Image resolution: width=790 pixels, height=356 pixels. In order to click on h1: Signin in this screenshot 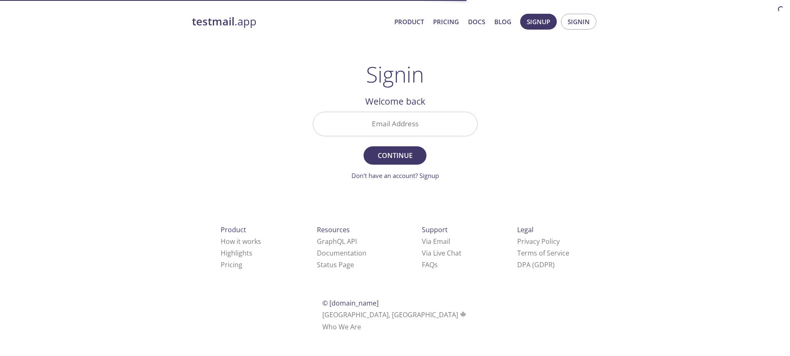, I will do `click(395, 74)`.